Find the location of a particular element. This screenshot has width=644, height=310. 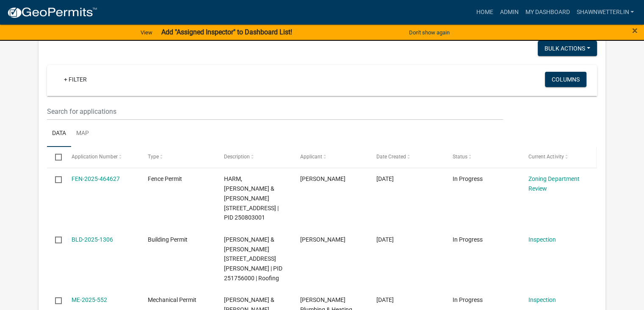

datatable-header-cell: Description is located at coordinates (254, 157).